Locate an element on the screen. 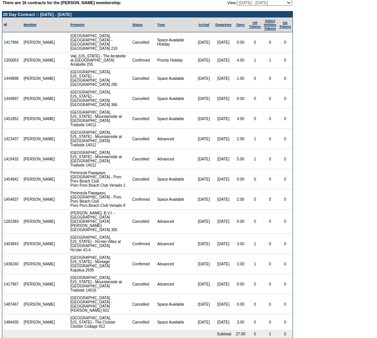 The height and width of the screenshot is (338, 377). a: Status is located at coordinates (138, 25).